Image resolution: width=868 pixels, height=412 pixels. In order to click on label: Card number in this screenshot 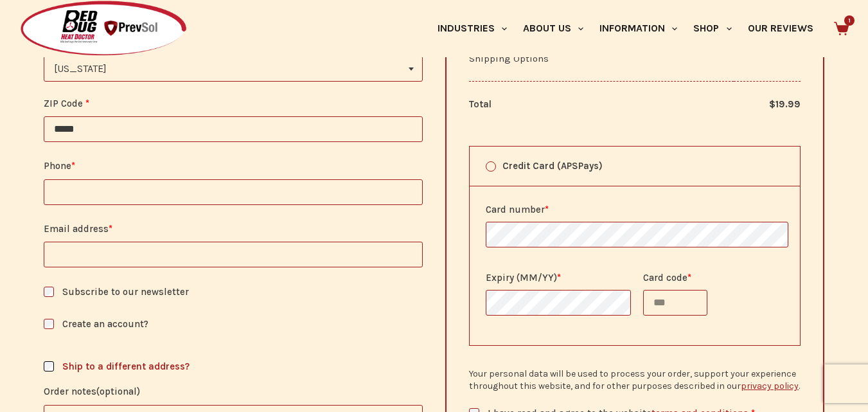, I will do `click(637, 210)`.